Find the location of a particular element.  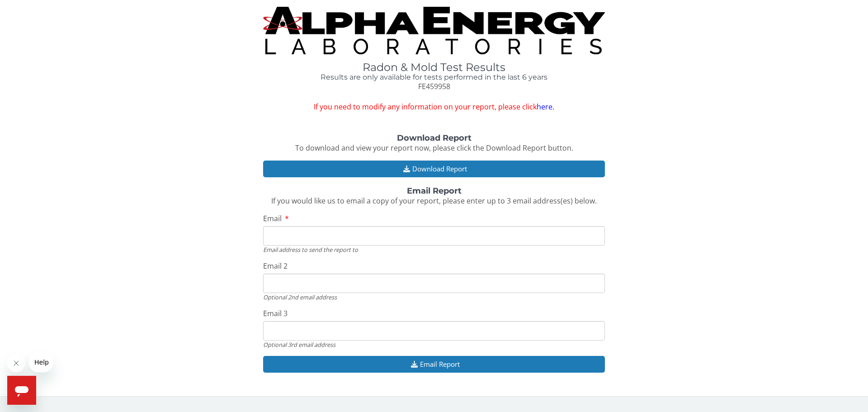

span: FE459958 is located at coordinates (434, 86).